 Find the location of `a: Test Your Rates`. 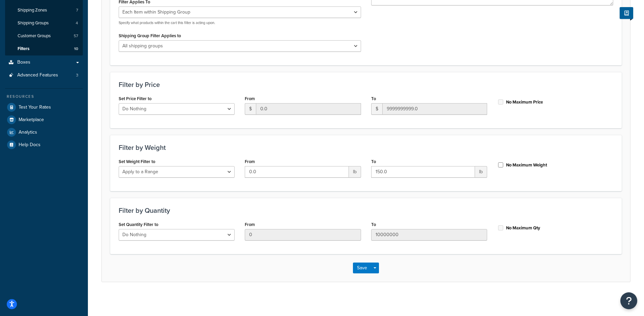

a: Test Your Rates is located at coordinates (44, 107).